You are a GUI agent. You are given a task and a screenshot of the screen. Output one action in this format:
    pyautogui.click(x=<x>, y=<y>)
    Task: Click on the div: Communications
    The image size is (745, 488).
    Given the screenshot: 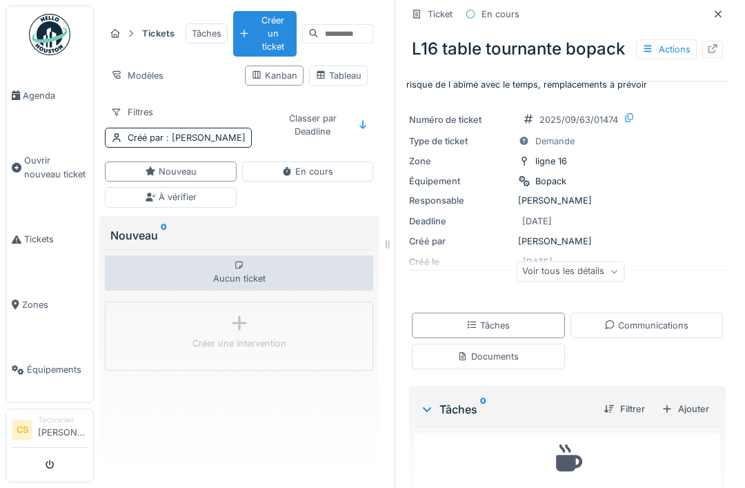 What is the action you would take?
    pyautogui.click(x=647, y=325)
    